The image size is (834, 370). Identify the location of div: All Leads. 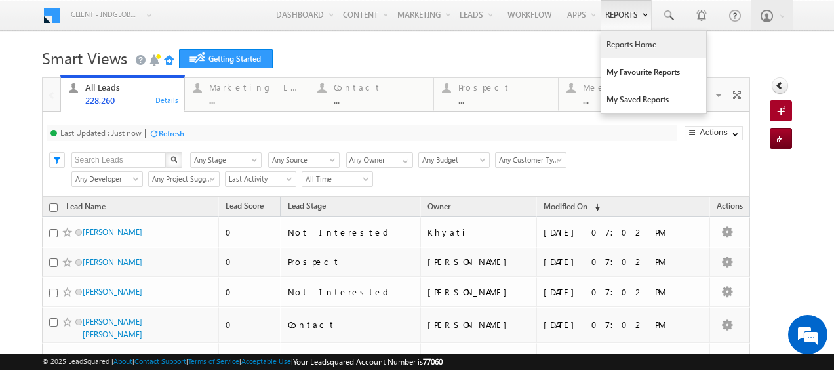
(131, 87).